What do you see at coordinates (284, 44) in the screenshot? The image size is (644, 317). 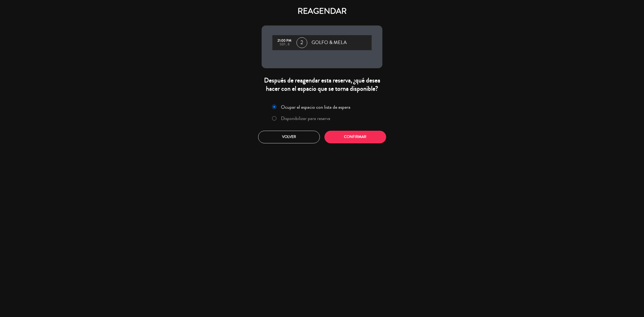 I see `div: sep., 8` at bounding box center [284, 44].